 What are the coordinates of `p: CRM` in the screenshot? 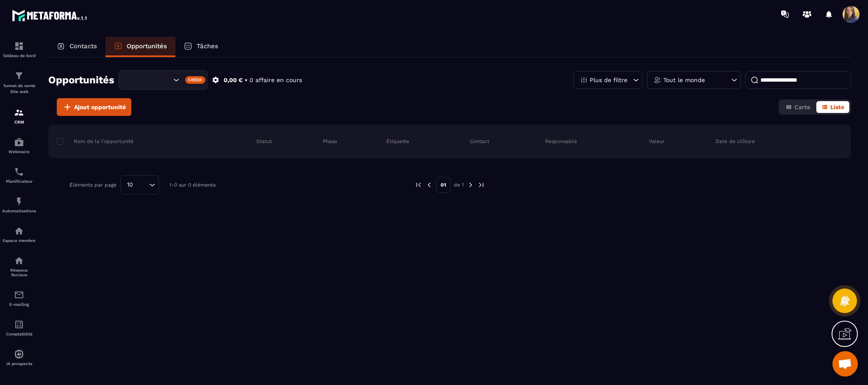 It's located at (19, 122).